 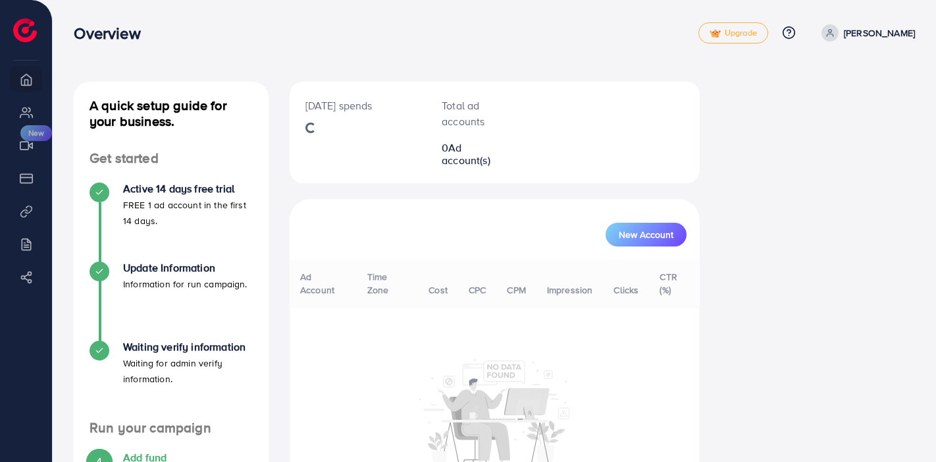 What do you see at coordinates (112, 33) in the screenshot?
I see `h3: Overview` at bounding box center [112, 33].